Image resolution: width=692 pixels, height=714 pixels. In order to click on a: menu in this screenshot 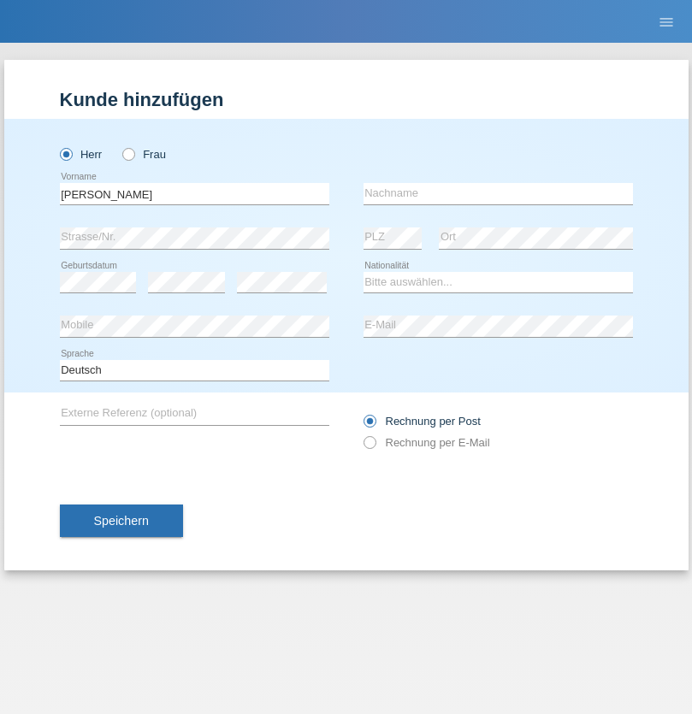, I will do `click(666, 21)`.